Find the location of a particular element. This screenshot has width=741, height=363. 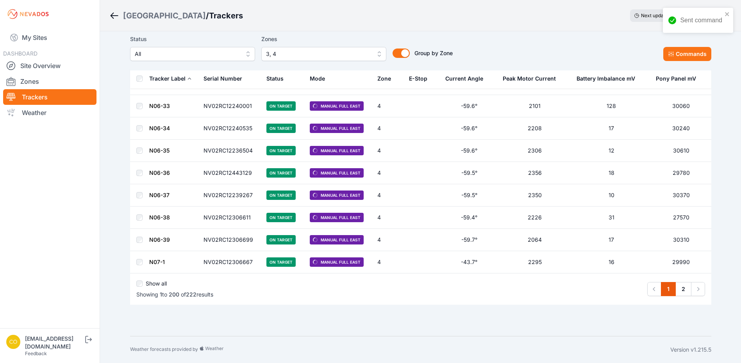

button: Commands is located at coordinates (688, 54).